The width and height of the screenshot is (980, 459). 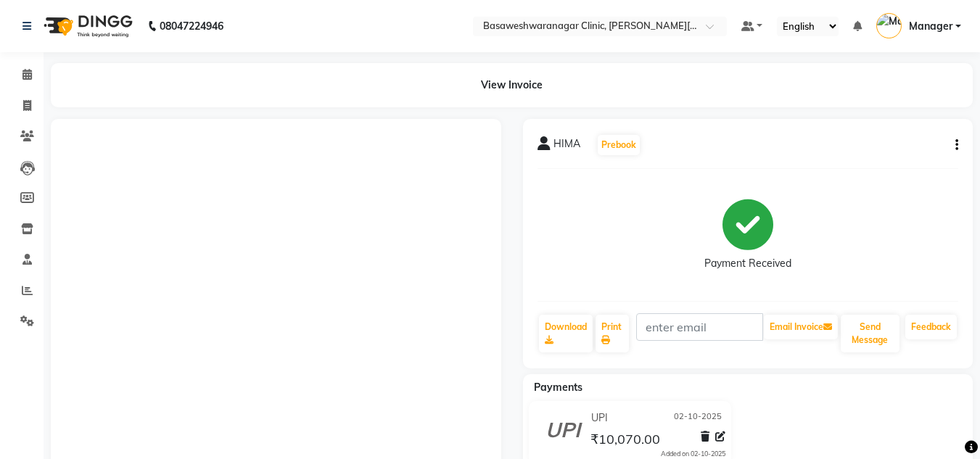 I want to click on b: 08047224946, so click(x=191, y=26).